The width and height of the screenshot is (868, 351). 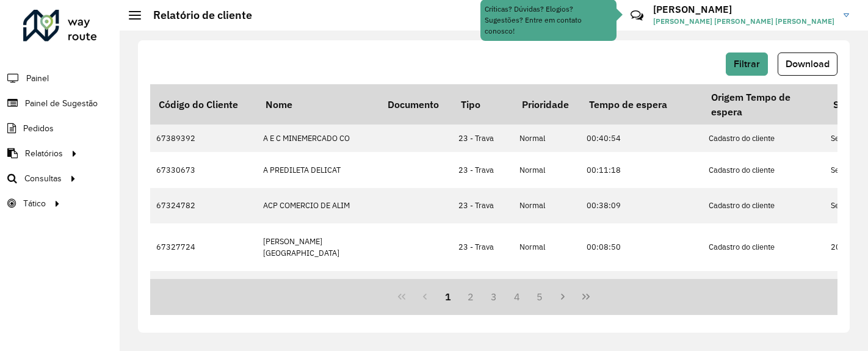 What do you see at coordinates (44, 154) in the screenshot?
I see `span: Relatórios` at bounding box center [44, 154].